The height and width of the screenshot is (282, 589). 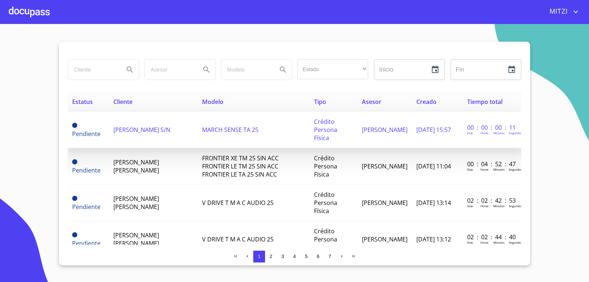 What do you see at coordinates (330, 256) in the screenshot?
I see `span: 7` at bounding box center [330, 256].